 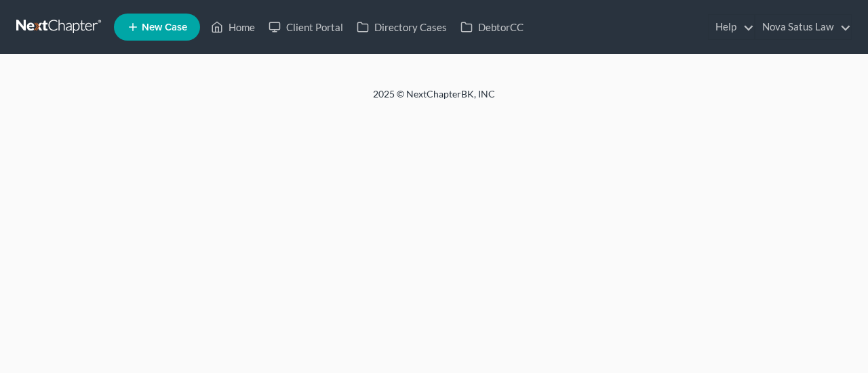 What do you see at coordinates (434, 100) in the screenshot?
I see `div: 2025 © NextChapterBK, INC` at bounding box center [434, 100].